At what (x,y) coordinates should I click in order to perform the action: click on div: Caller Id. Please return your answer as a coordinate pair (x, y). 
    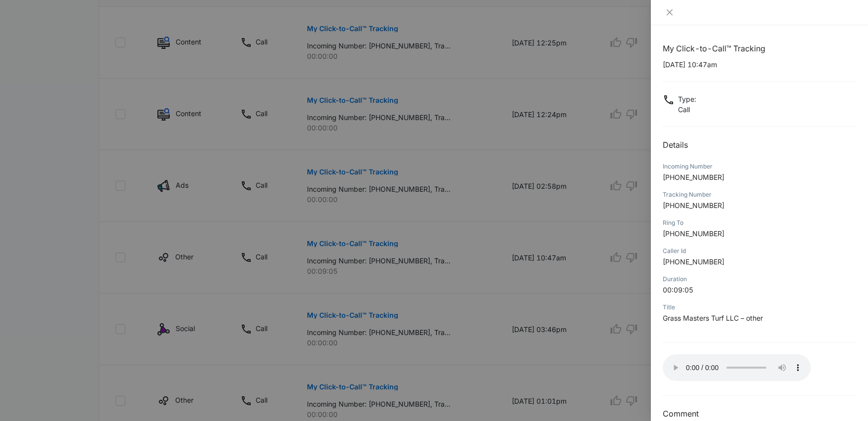
    Looking at the image, I should click on (759, 251).